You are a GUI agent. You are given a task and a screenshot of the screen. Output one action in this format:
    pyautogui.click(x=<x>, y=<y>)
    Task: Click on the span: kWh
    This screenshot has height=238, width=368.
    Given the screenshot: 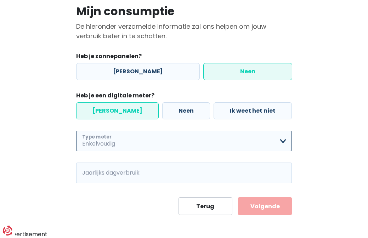 What is the action you would take?
    pyautogui.click(x=86, y=173)
    